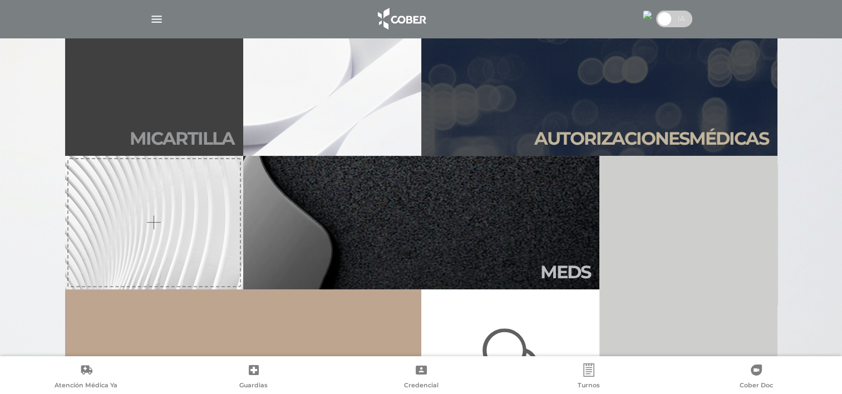 Image resolution: width=842 pixels, height=394 pixels. Describe the element at coordinates (421, 377) in the screenshot. I see `a: Credencial` at that location.